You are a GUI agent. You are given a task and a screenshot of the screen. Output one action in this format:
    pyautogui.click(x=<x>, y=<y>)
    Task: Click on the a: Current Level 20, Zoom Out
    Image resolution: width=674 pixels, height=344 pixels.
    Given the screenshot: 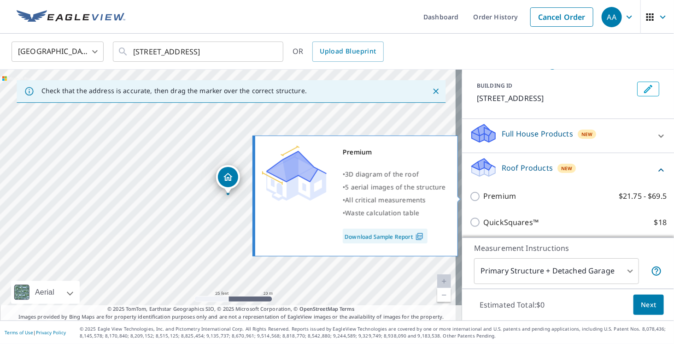 What is the action you would take?
    pyautogui.click(x=444, y=295)
    